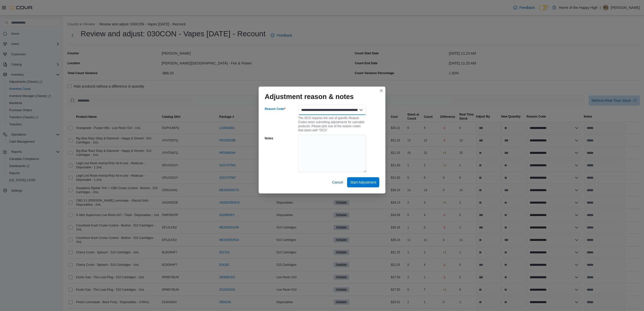 This screenshot has height=311, width=644. Describe the element at coordinates (332, 123) in the screenshot. I see `div: The OCS requires the use of specific Reason Codes when submitting adjustments for cannabis produc...` at that location.